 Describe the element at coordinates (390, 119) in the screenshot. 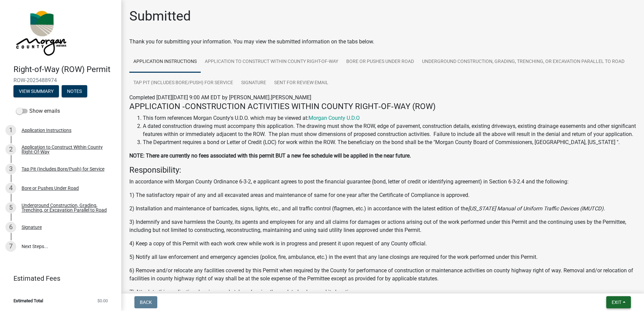

I see `li: This form references Morgan County's U.D.O. which may be viewed at:` at that location.